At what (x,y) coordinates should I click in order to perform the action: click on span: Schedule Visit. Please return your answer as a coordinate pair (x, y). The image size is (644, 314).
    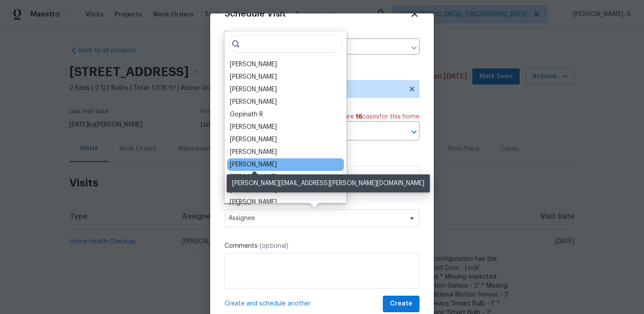
    Looking at the image, I should click on (255, 14).